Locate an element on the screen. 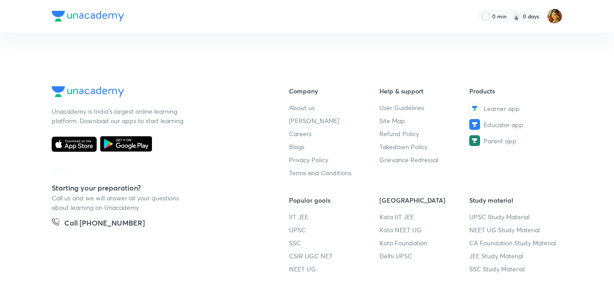 This screenshot has height=288, width=614. img: Educator app is located at coordinates (475, 124).